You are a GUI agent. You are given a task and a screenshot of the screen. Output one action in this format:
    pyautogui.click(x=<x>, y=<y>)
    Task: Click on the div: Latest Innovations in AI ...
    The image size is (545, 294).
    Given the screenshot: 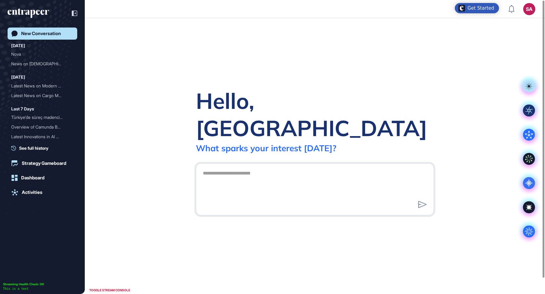 What is the action you would take?
    pyautogui.click(x=40, y=137)
    